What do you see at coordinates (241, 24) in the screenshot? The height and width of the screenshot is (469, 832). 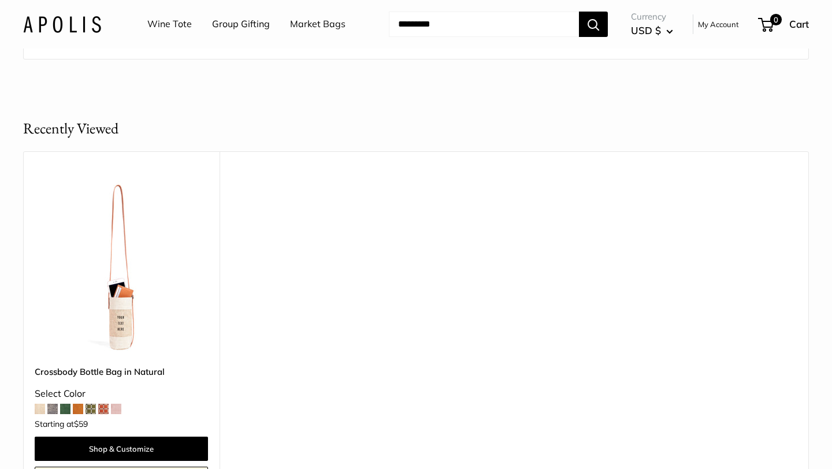 I see `a: Group Gifting` at bounding box center [241, 24].